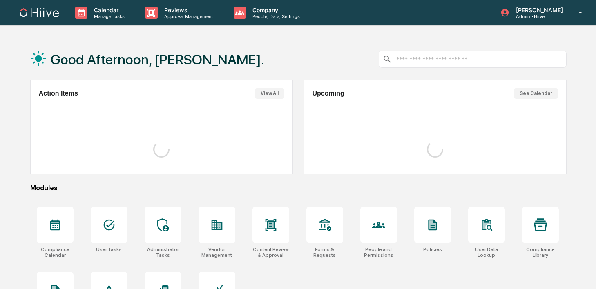 This screenshot has width=596, height=289. I want to click on button: View All, so click(269, 93).